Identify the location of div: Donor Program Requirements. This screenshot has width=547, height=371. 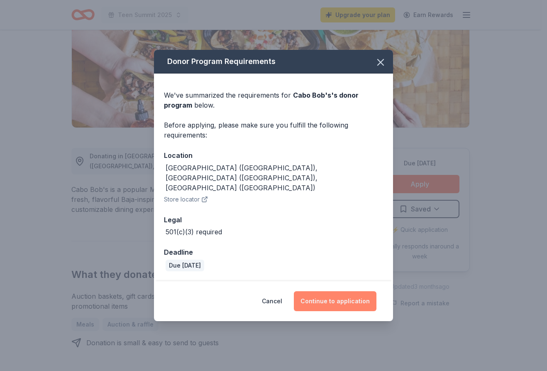
(274, 61).